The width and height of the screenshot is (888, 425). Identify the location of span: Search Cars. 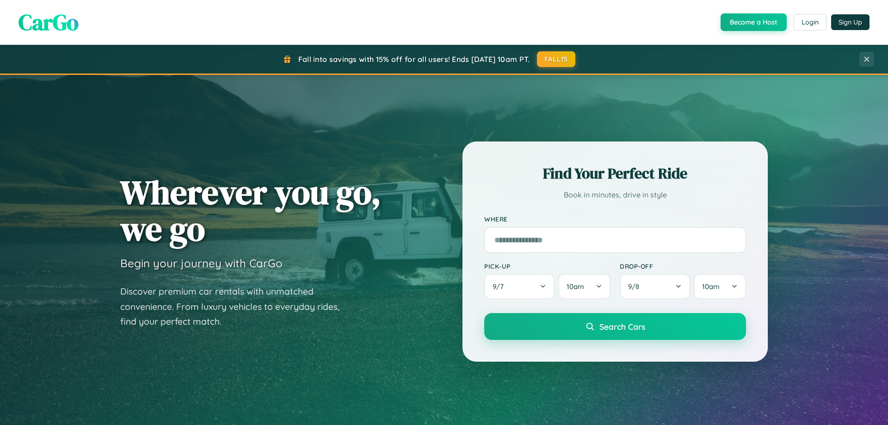
(622, 326).